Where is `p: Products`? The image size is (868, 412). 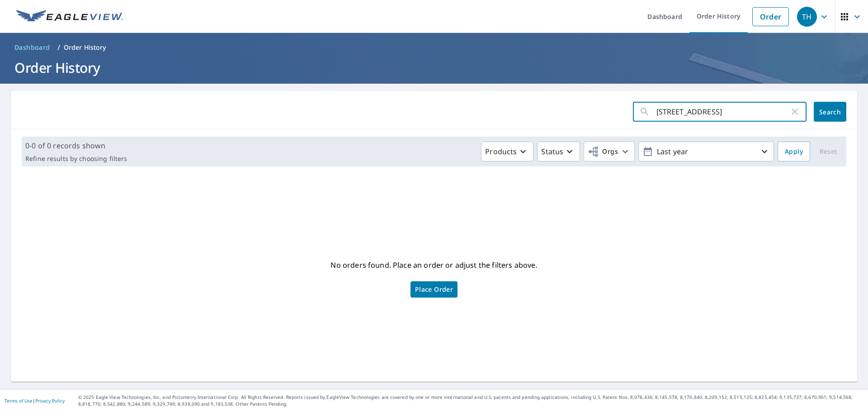 p: Products is located at coordinates (501, 151).